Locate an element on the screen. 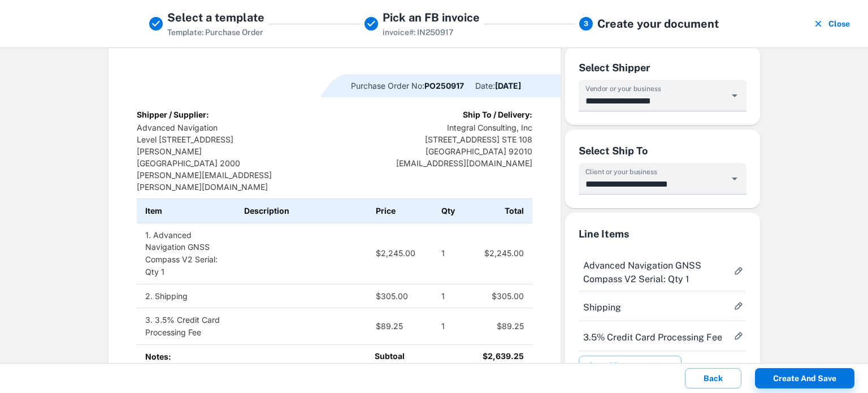  h5: Pick an FB invoice is located at coordinates (431, 17).